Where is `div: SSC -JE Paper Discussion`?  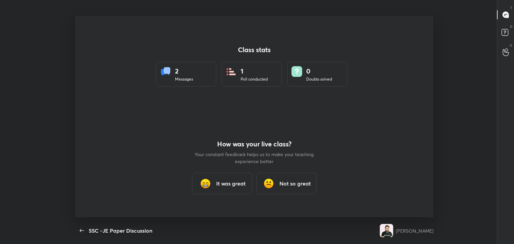 div: SSC -JE Paper Discussion is located at coordinates (121, 231).